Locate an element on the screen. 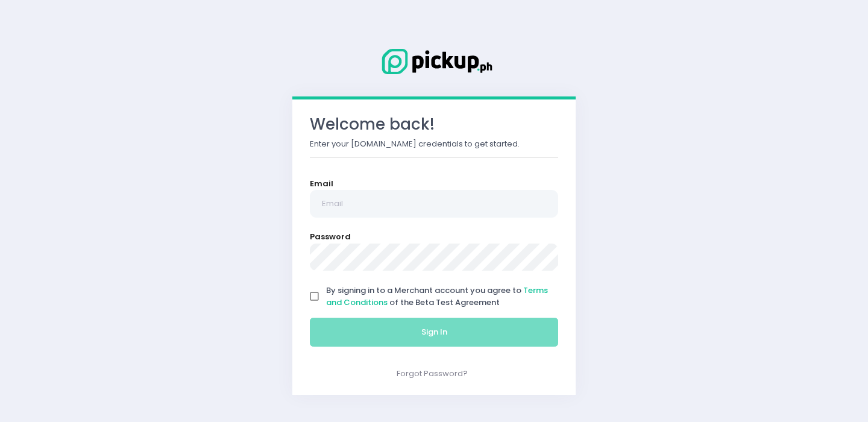  button: Sign In is located at coordinates (434, 332).